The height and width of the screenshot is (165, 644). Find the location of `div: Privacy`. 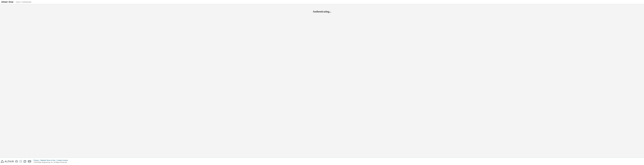

div: Privacy is located at coordinates (37, 160).